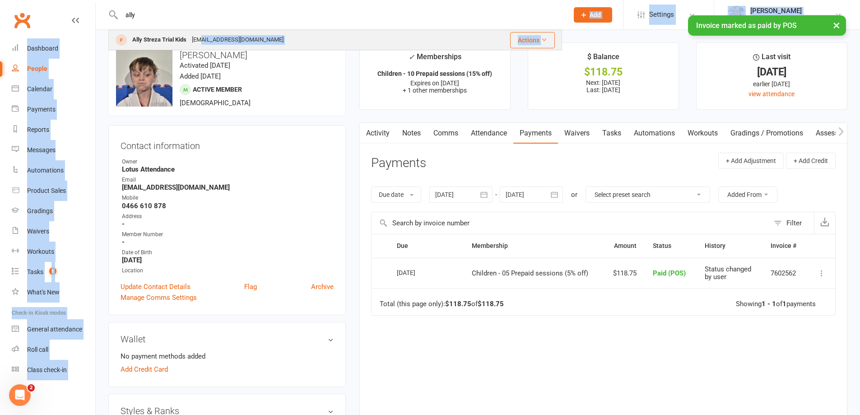  I want to click on div: Dashboard, so click(42, 48).